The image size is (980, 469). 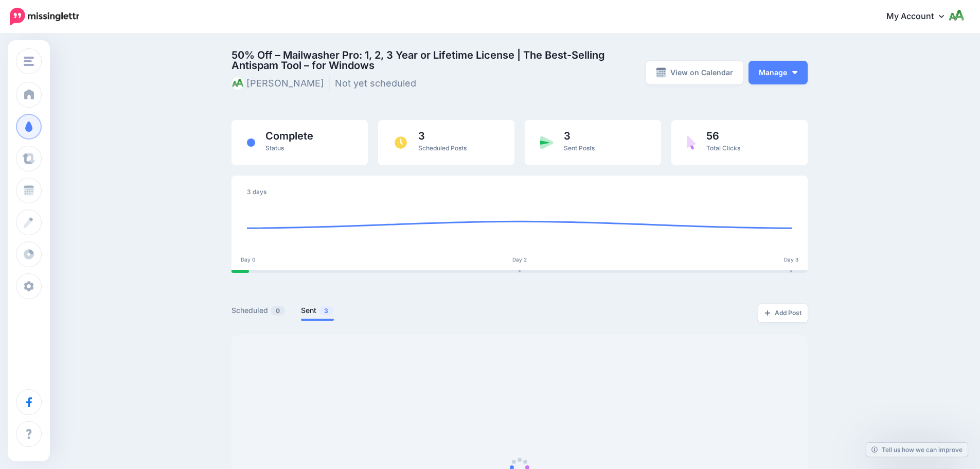 What do you see at coordinates (318, 310) in the screenshot?
I see `a: Sent3` at bounding box center [318, 310].